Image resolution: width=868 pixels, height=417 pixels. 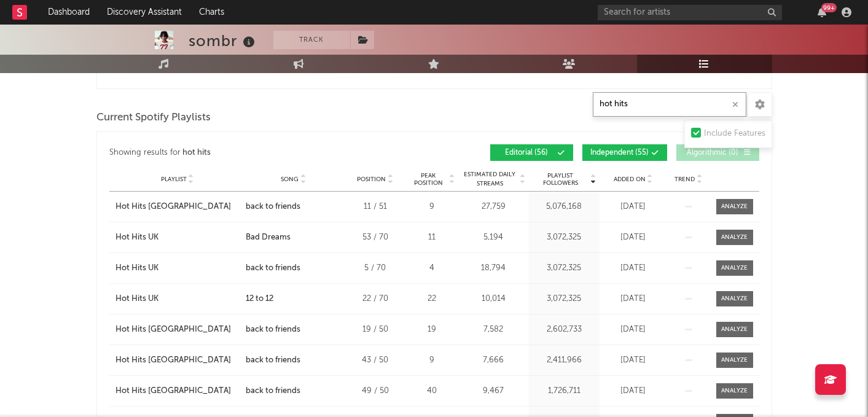 What do you see at coordinates (294, 299) in the screenshot?
I see `a: 12 to 12` at bounding box center [294, 299].